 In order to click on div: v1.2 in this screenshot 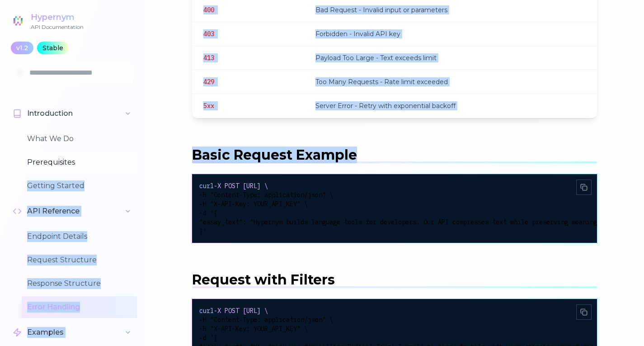, I will do `click(22, 48)`.